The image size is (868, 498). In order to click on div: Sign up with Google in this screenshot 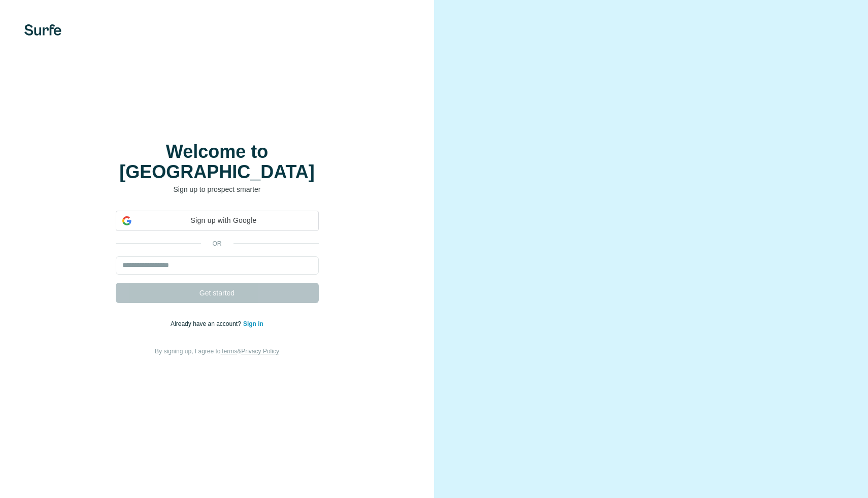, I will do `click(217, 221)`.